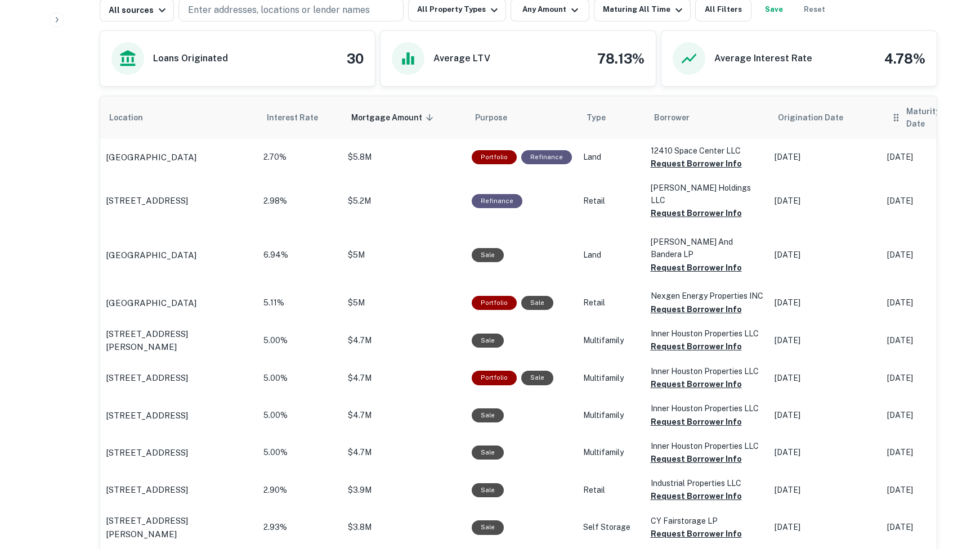 The height and width of the screenshot is (549, 980). I want to click on th: Borrower, so click(706, 117).